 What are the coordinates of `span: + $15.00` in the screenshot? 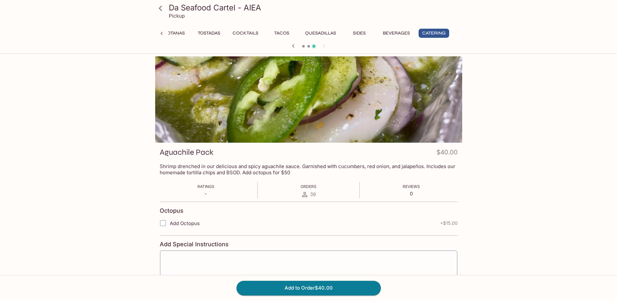 It's located at (449, 223).